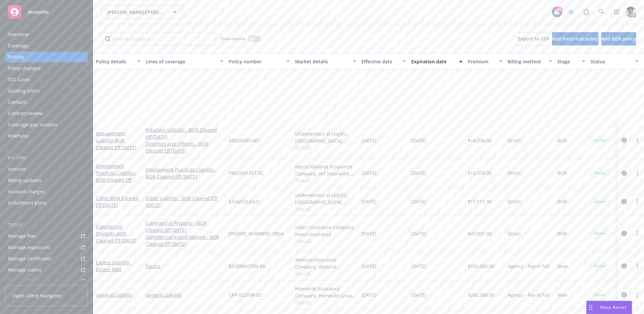 The height and width of the screenshot is (314, 644). Describe the element at coordinates (116, 176) in the screenshot. I see `a: Employment Practices Liability` at that location.